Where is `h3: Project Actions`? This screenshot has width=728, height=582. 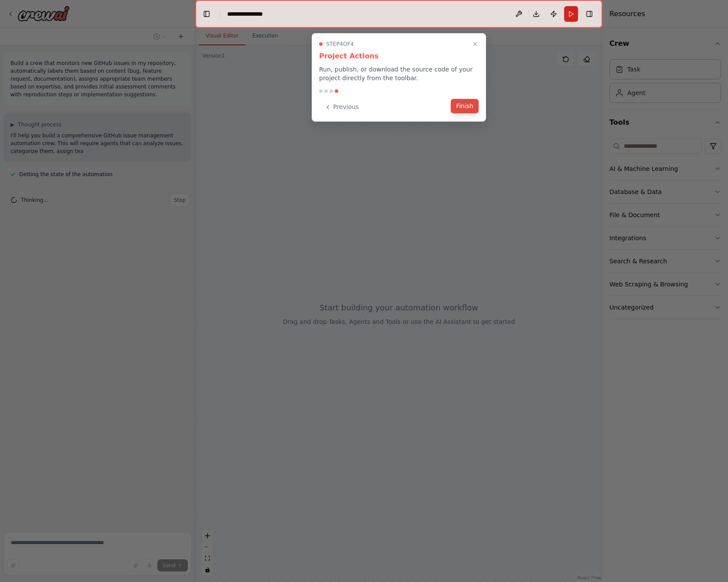 h3: Project Actions is located at coordinates (399, 56).